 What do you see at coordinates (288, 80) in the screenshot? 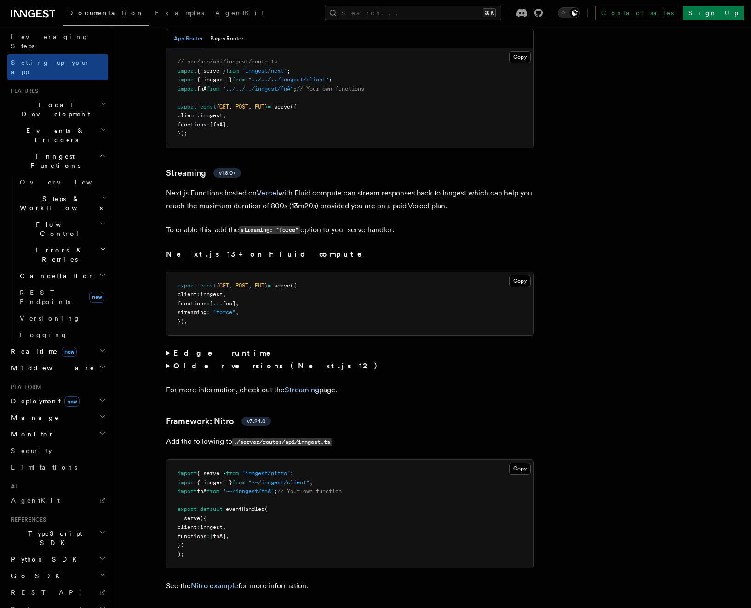
I see `span: "../../../inngest/client"` at bounding box center [288, 80].